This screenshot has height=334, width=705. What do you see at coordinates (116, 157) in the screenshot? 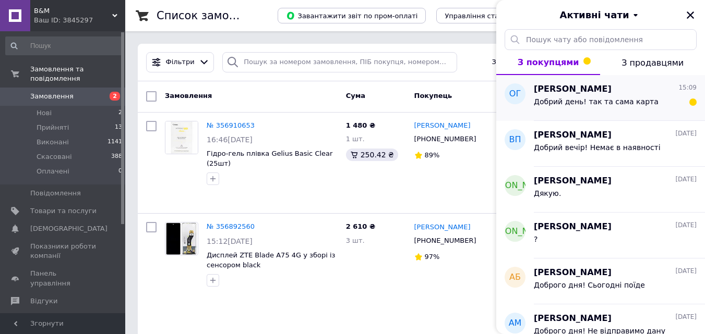
I see `span: 388` at bounding box center [116, 157].